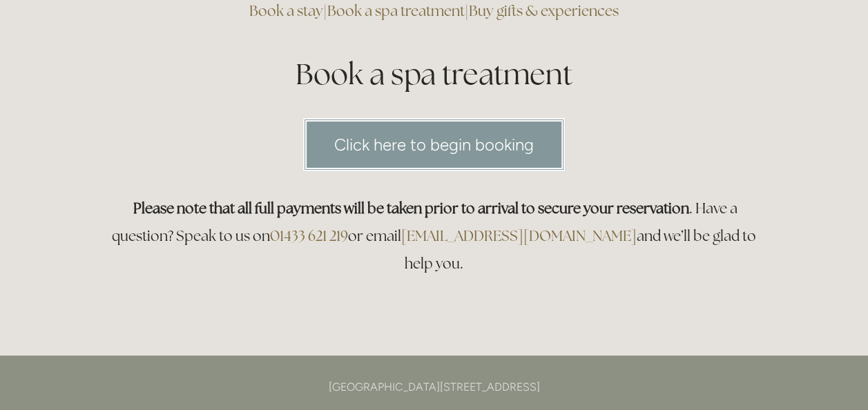  I want to click on a: Book a stay, so click(286, 10).